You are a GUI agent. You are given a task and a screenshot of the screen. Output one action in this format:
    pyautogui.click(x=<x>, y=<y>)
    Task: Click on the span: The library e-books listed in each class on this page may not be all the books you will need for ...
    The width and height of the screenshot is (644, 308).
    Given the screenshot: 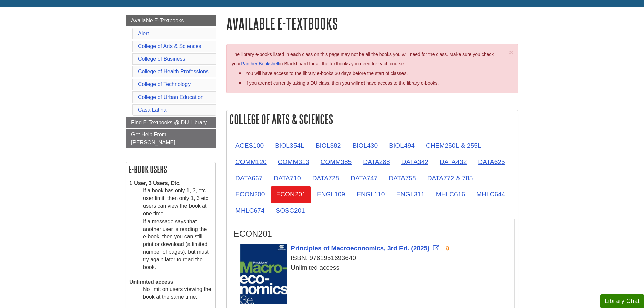 What is the action you would take?
    pyautogui.click(x=362, y=59)
    